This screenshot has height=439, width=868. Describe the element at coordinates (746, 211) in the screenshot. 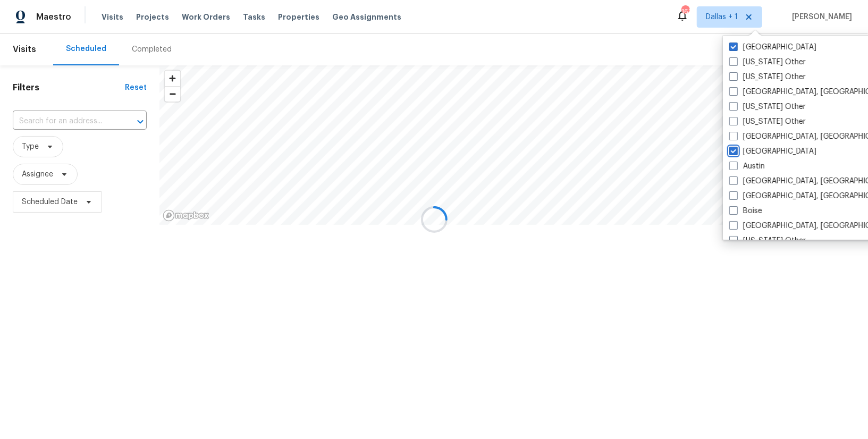

I see `label: Boise` at that location.